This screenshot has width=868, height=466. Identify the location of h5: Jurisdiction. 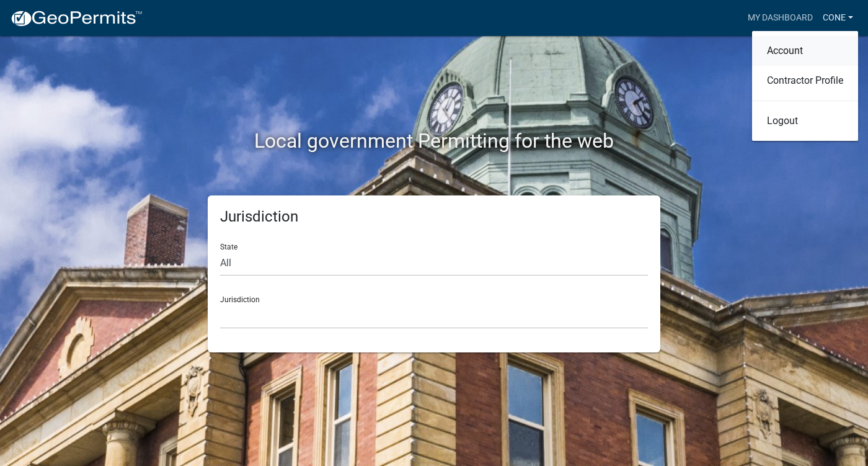
(434, 217).